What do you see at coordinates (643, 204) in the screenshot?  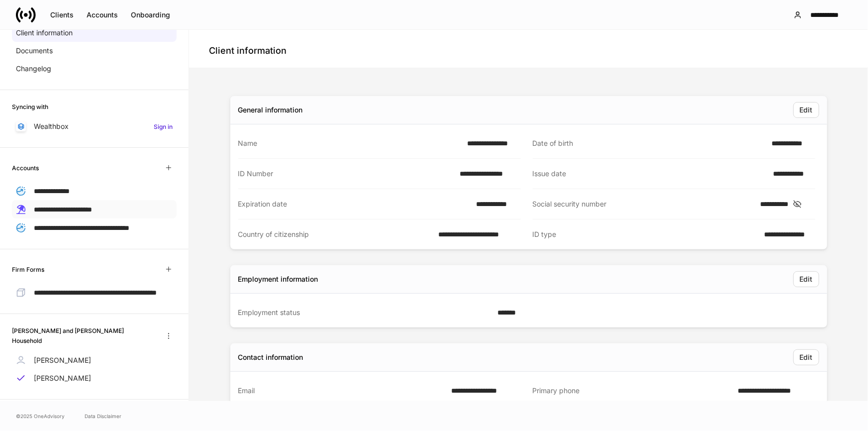 I see `div: Social security number` at bounding box center [643, 204].